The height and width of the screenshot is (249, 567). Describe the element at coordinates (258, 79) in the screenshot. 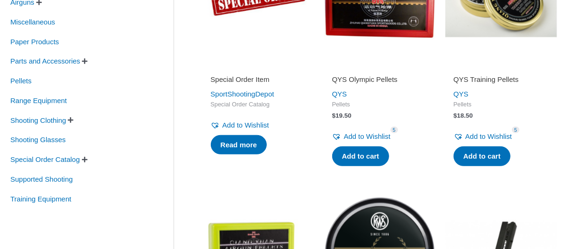

I see `h2: Special Order Item` at that location.